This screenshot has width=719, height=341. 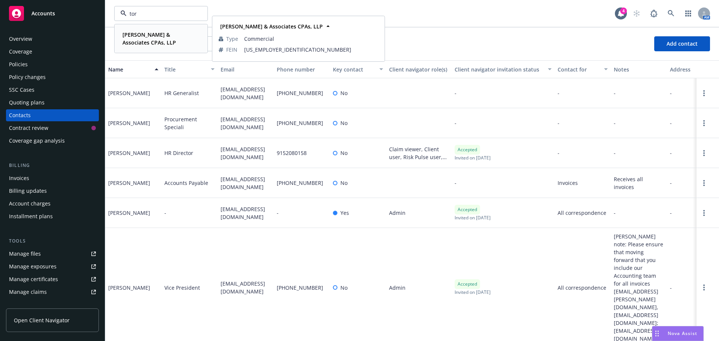 What do you see at coordinates (354, 69) in the screenshot?
I see `div: Key contact` at bounding box center [354, 69].